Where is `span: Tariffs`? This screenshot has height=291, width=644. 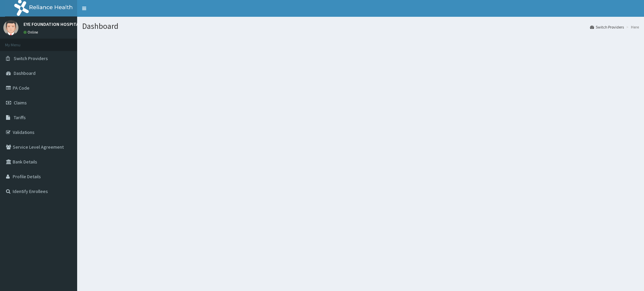 span: Tariffs is located at coordinates (20, 118).